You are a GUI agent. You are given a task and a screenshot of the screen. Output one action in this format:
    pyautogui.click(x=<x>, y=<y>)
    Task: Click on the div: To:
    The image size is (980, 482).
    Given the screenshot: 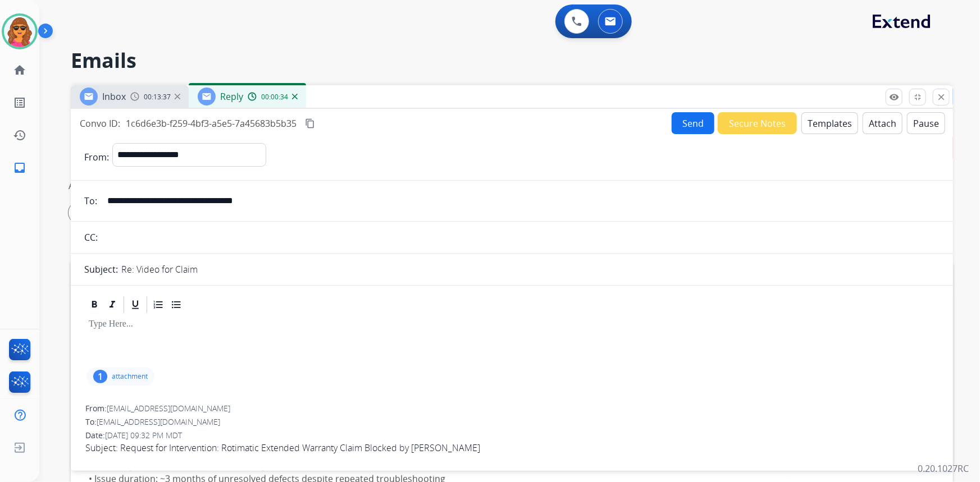 What is the action you would take?
    pyautogui.click(x=512, y=422)
    